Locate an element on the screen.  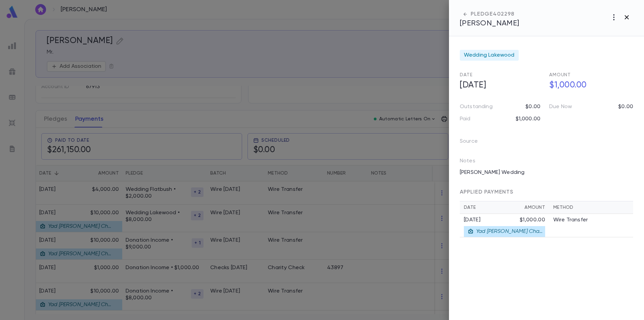
p: Source is located at coordinates (474, 143).